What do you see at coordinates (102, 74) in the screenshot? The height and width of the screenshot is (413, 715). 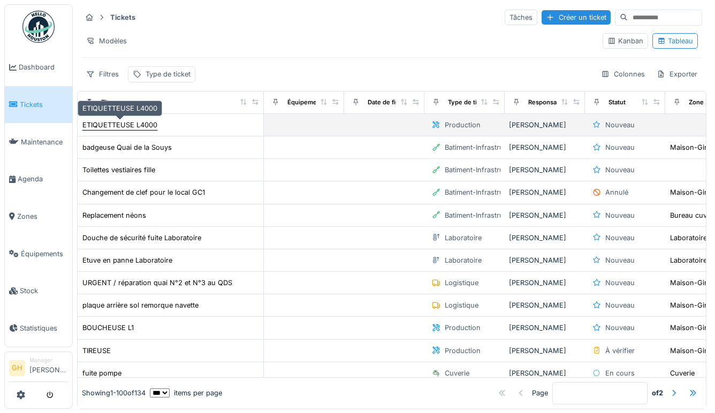 I see `div: Filtres` at bounding box center [102, 74].